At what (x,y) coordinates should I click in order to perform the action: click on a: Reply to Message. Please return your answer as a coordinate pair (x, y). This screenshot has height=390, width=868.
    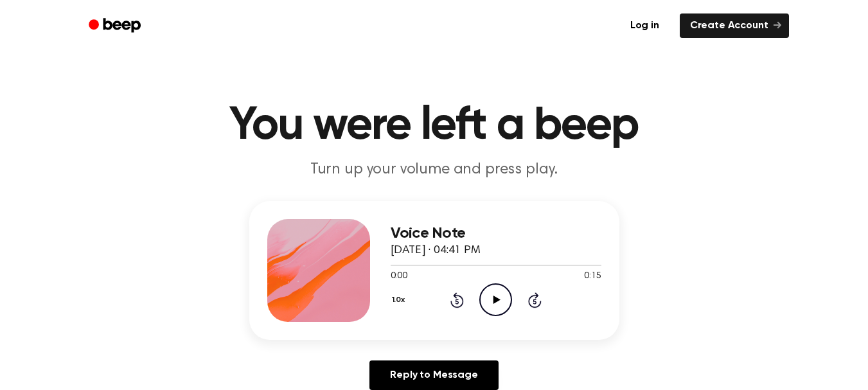
    Looking at the image, I should click on (433, 375).